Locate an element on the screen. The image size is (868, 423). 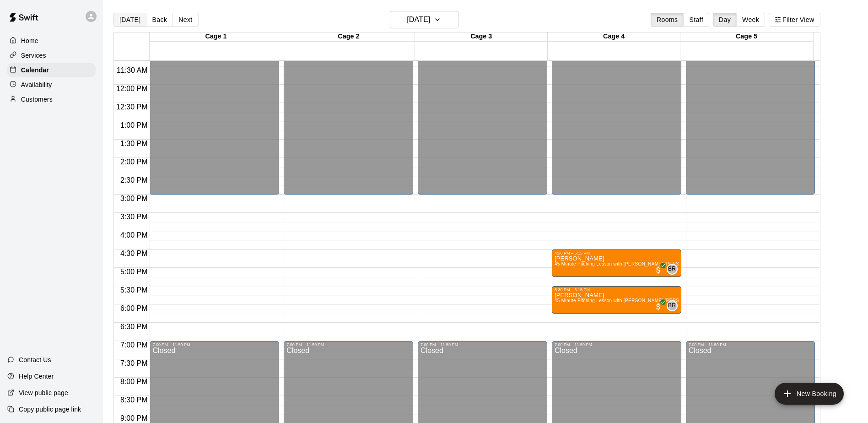
a: Availability is located at coordinates (51, 85).